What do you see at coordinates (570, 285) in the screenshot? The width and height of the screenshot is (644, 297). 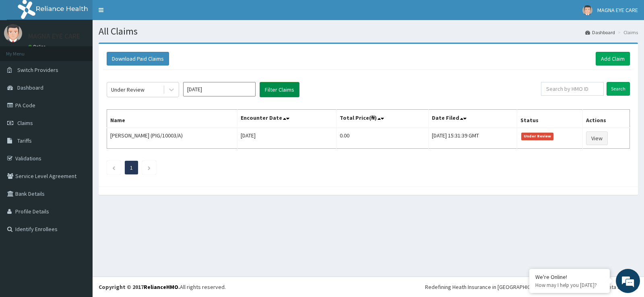 I see `p: How may I help you today?` at bounding box center [570, 285].